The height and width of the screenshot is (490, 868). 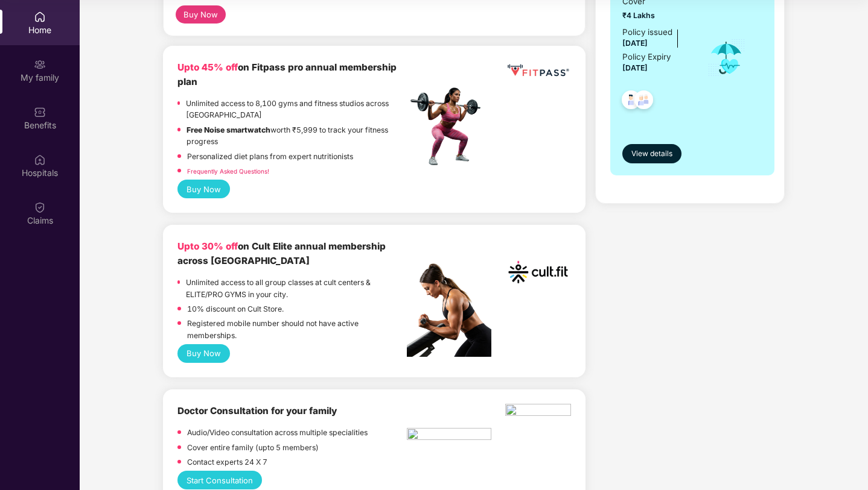 What do you see at coordinates (40, 112) in the screenshot?
I see `img: svg+xml;base64,PHN2ZyBpZD0iQmVuZWZpdHMiIHhtbG5zPSJodHRwOi8vd3d3LnczLm9yZy8yMDAwL3N2ZyIgd2lkdGg9Ij...` at bounding box center [40, 112].